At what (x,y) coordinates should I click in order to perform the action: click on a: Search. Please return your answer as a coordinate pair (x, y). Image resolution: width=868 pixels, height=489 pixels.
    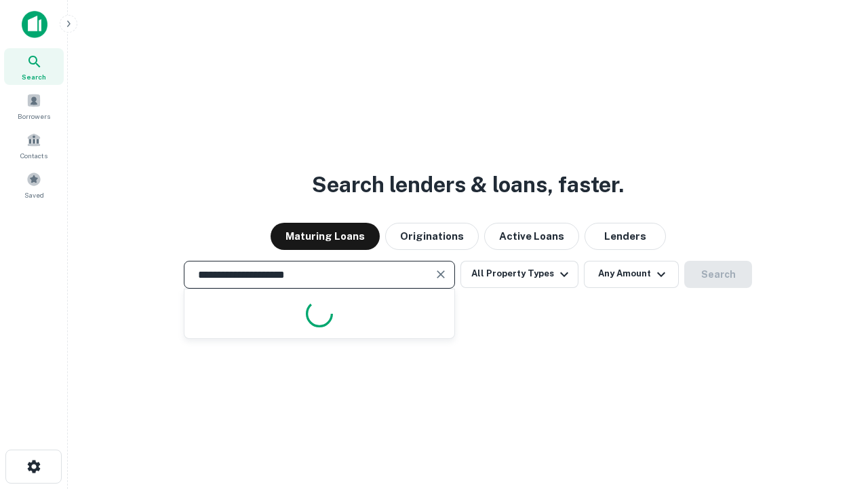
    Looking at the image, I should click on (34, 67).